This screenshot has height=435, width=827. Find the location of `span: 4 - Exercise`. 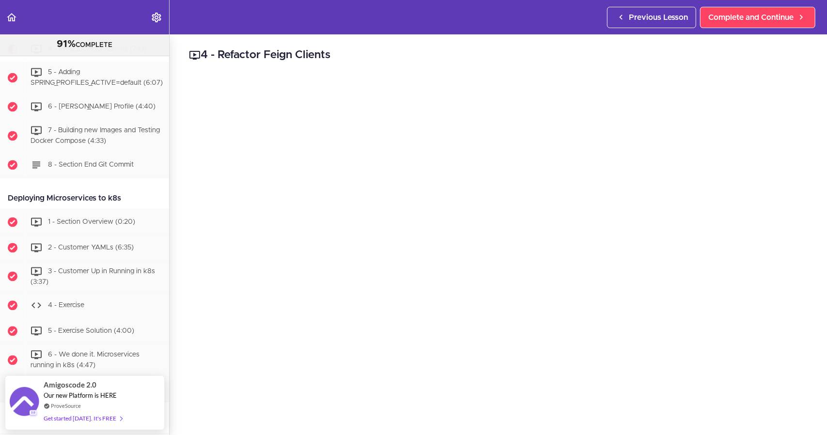

span: 4 - Exercise is located at coordinates (66, 305).